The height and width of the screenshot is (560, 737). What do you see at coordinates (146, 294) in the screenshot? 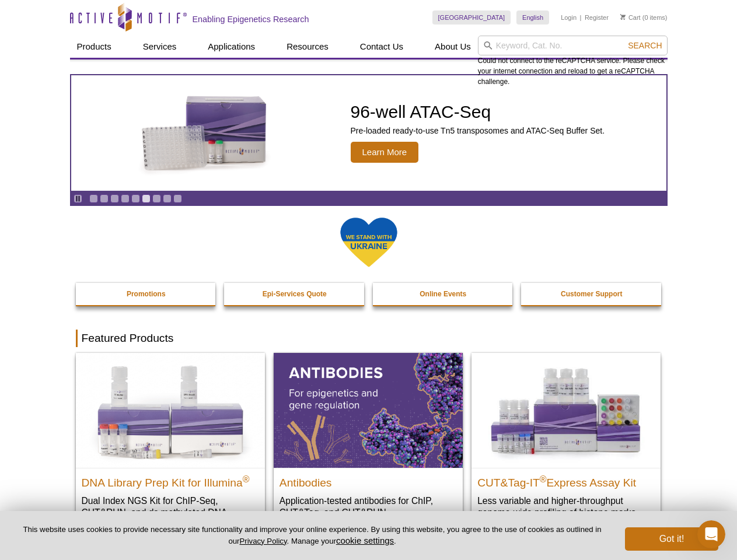
I see `a: Promotions` at bounding box center [146, 294].